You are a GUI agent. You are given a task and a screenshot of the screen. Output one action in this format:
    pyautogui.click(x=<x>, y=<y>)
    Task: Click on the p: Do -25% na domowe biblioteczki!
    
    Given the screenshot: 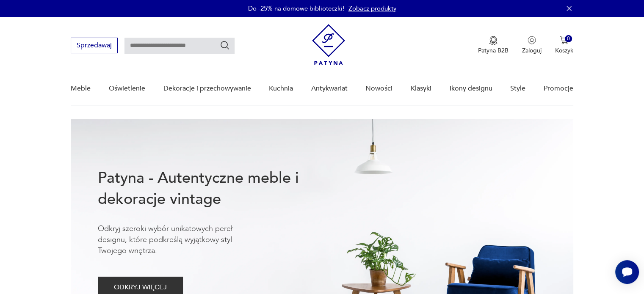 What is the action you would take?
    pyautogui.click(x=296, y=9)
    